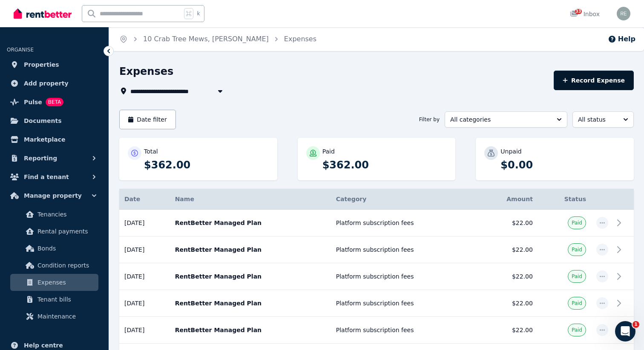 The width and height of the screenshot is (644, 350). Describe the element at coordinates (594, 81) in the screenshot. I see `button: Record Expense` at that location.